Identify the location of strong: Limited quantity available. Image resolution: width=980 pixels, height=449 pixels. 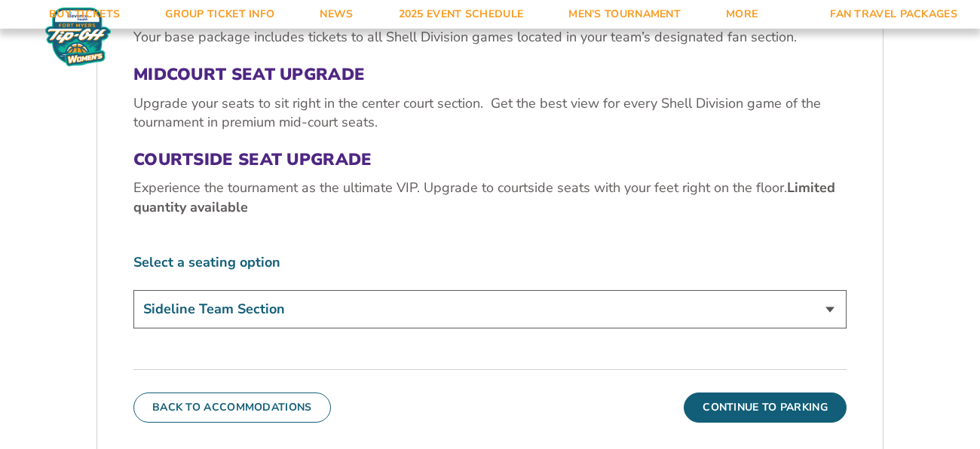
(484, 196).